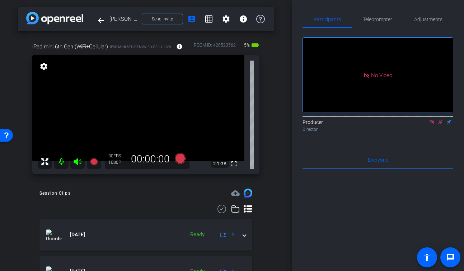 The image size is (464, 271). Describe the element at coordinates (378, 126) in the screenshot. I see `div: Producer` at that location.